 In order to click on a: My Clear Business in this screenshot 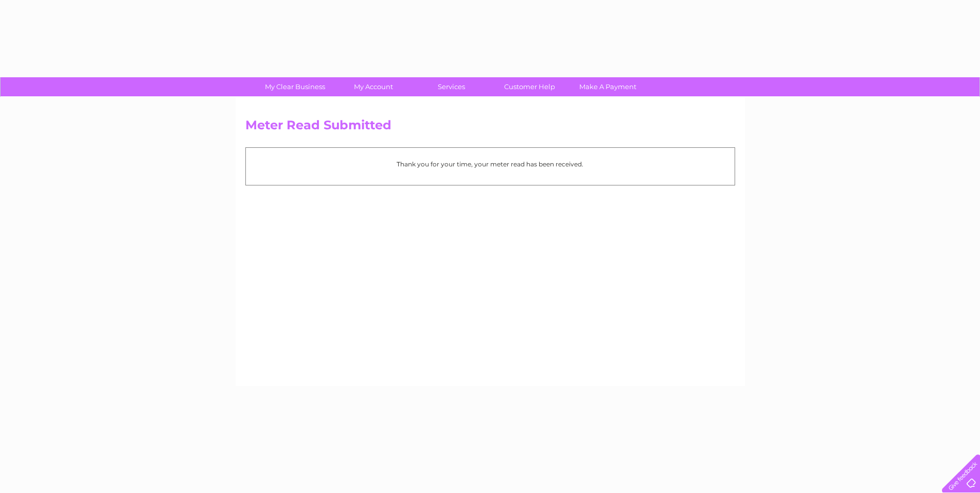, I will do `click(295, 86)`.